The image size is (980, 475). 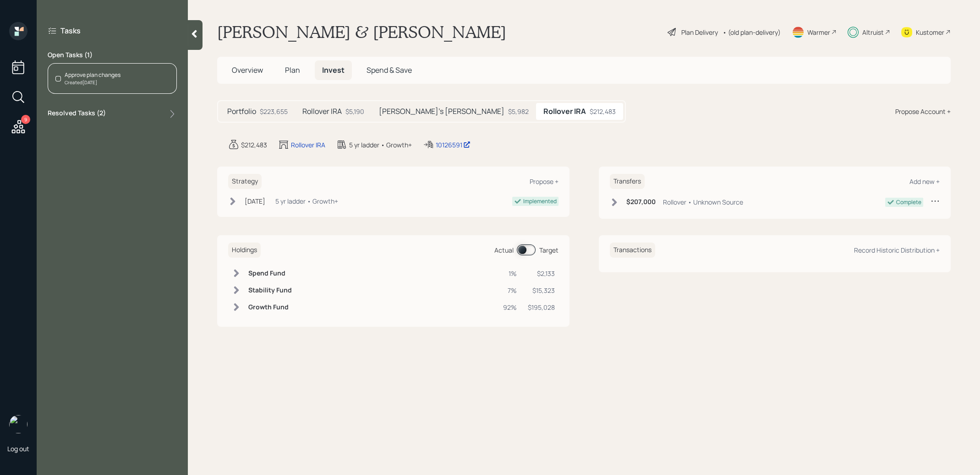 What do you see at coordinates (510, 273) in the screenshot?
I see `div: 1%` at bounding box center [510, 273].